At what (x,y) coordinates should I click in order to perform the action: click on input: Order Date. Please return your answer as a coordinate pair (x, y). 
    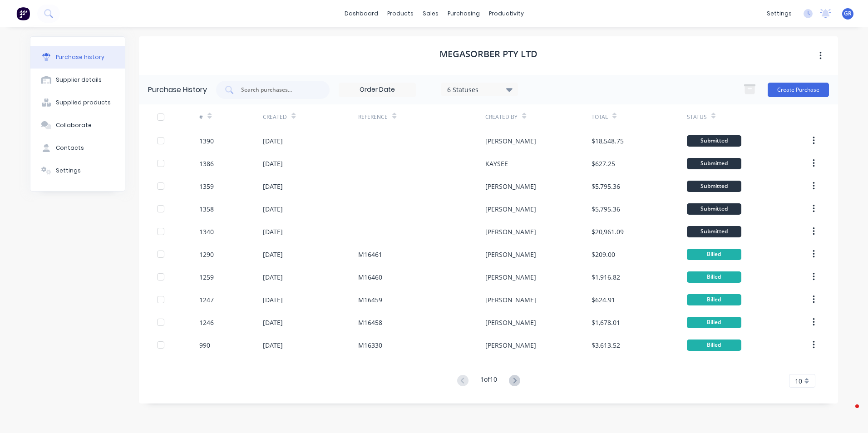
    Looking at the image, I should click on (377, 90).